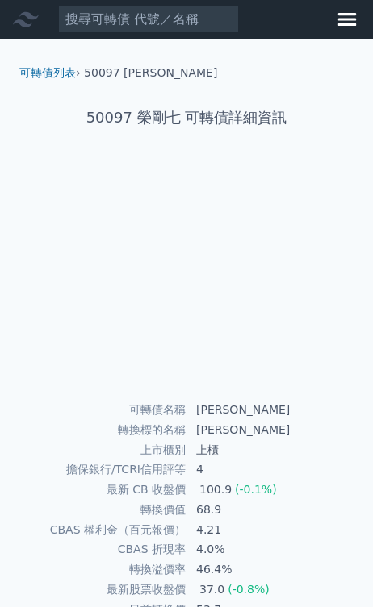  I want to click on td: 46.4%, so click(276, 569).